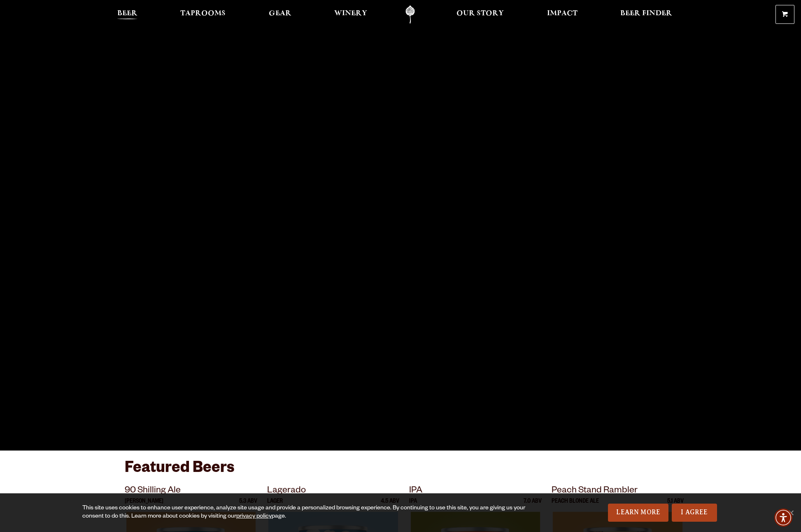 This screenshot has width=801, height=532. Describe the element at coordinates (127, 14) in the screenshot. I see `span: Beer` at that location.